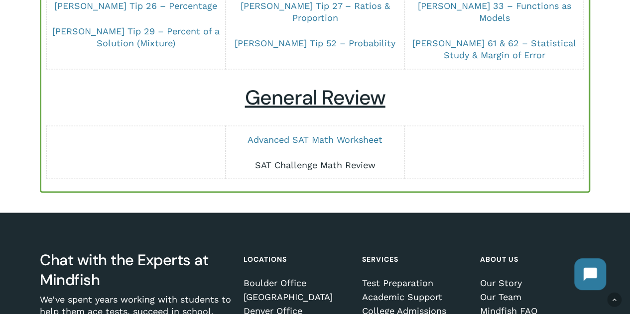 This screenshot has height=314, width=630. I want to click on a: Test Preparation, so click(415, 283).